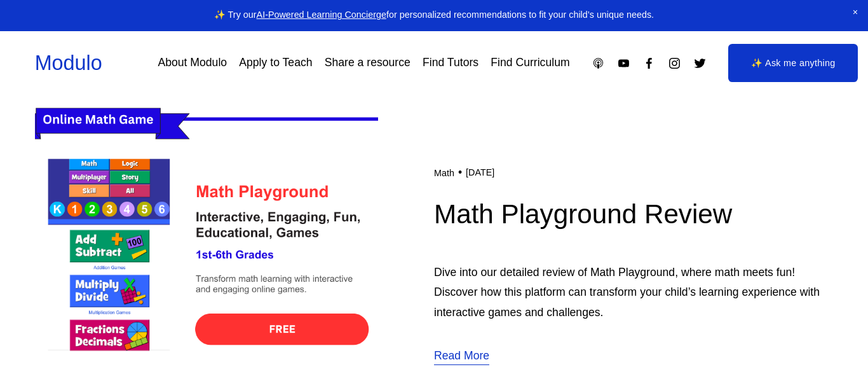 The height and width of the screenshot is (381, 868). I want to click on a: Apply to Teach, so click(275, 63).